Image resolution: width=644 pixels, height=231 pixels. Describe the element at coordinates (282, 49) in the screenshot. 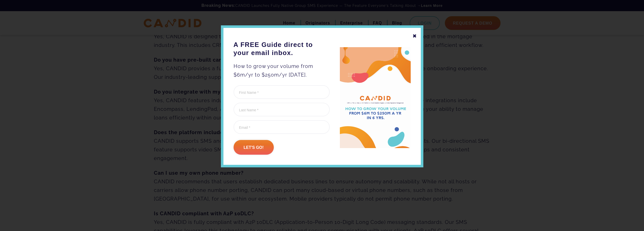

I see `h3: A FREE Guide direct to your email inbox.` at that location.